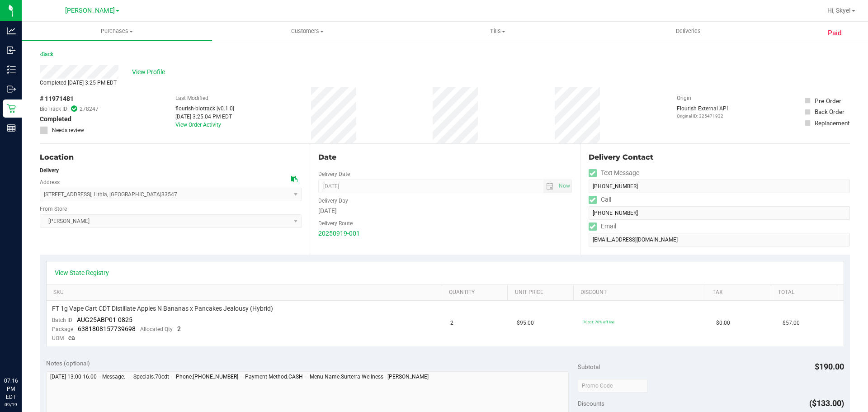  What do you see at coordinates (476, 293) in the screenshot?
I see `a: Quantity` at bounding box center [476, 293].